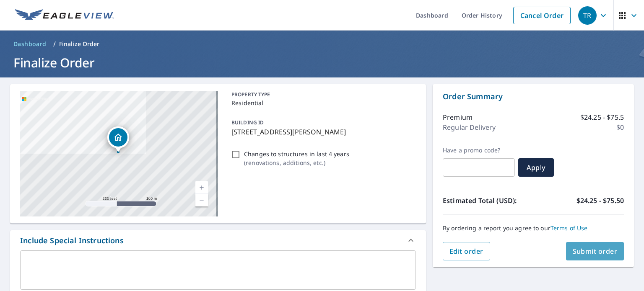 The image size is (644, 291). I want to click on span: Edit order, so click(466, 251).